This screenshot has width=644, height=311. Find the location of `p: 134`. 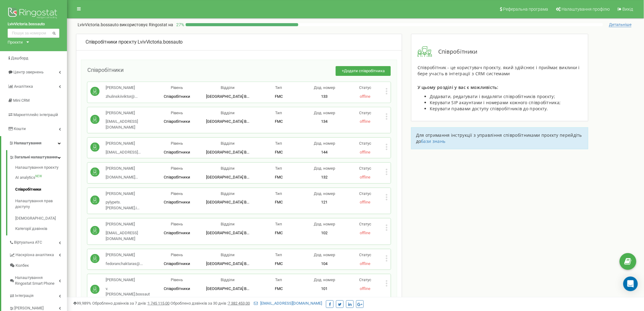

p: 134 is located at coordinates (325, 122).